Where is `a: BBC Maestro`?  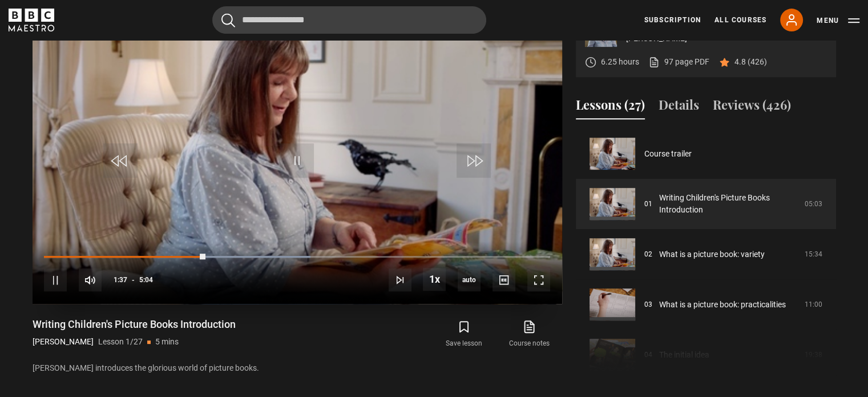 a: BBC Maestro is located at coordinates (31, 20).